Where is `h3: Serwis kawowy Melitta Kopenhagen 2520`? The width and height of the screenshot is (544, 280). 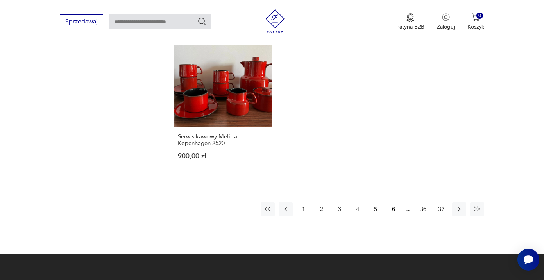 h3: Serwis kawowy Melitta Kopenhagen 2520 is located at coordinates (223, 140).